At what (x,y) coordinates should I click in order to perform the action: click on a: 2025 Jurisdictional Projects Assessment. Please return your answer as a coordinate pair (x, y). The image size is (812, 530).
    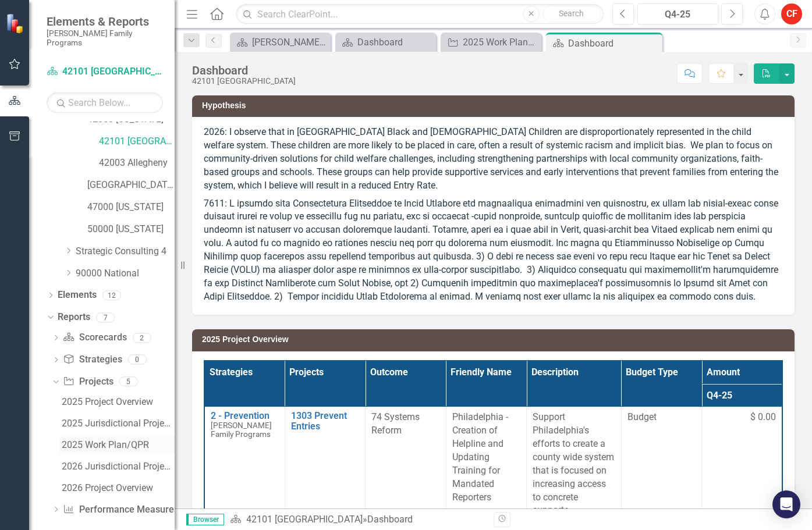
    Looking at the image, I should click on (117, 424).